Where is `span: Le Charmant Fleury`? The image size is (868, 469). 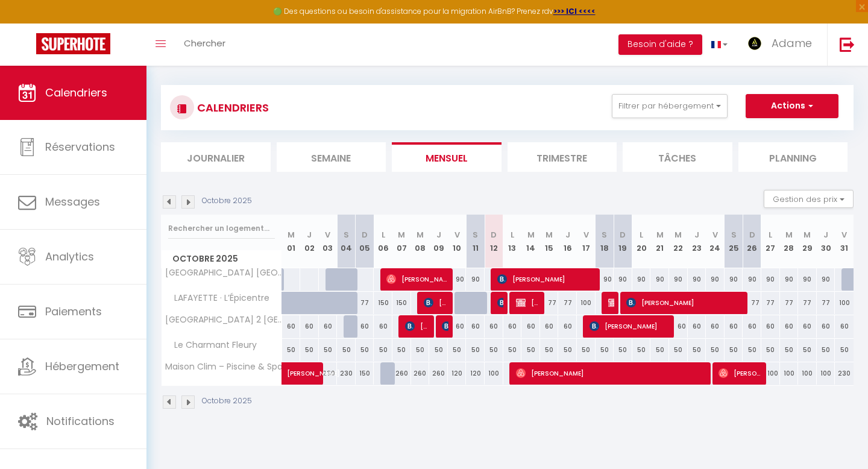
span: Le Charmant Fleury is located at coordinates (212, 345).